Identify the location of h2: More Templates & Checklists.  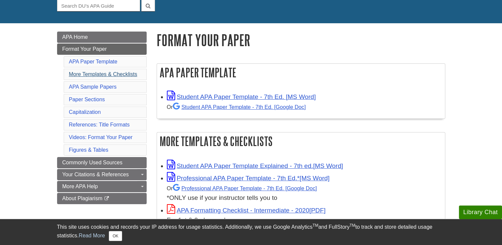
(301, 141).